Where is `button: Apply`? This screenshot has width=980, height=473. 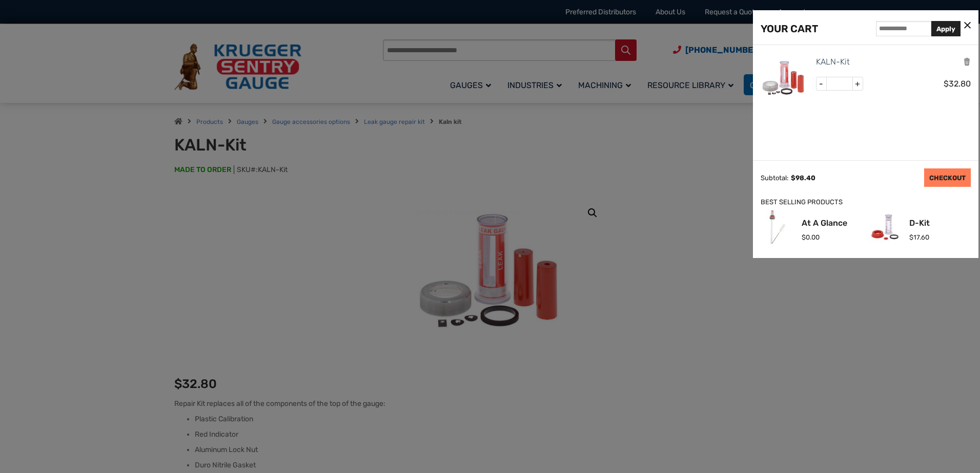
button: Apply is located at coordinates (945, 29).